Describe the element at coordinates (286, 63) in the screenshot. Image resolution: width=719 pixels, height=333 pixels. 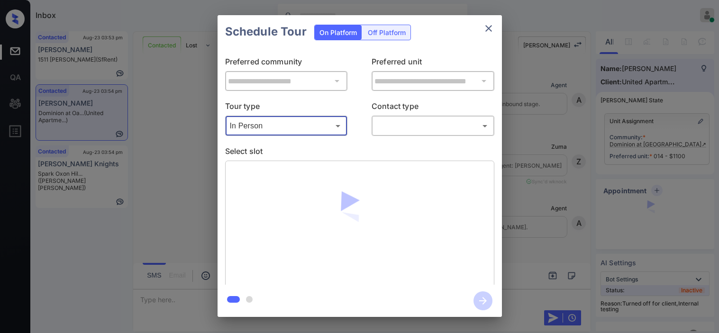
I see `p: Preferred community` at that location.